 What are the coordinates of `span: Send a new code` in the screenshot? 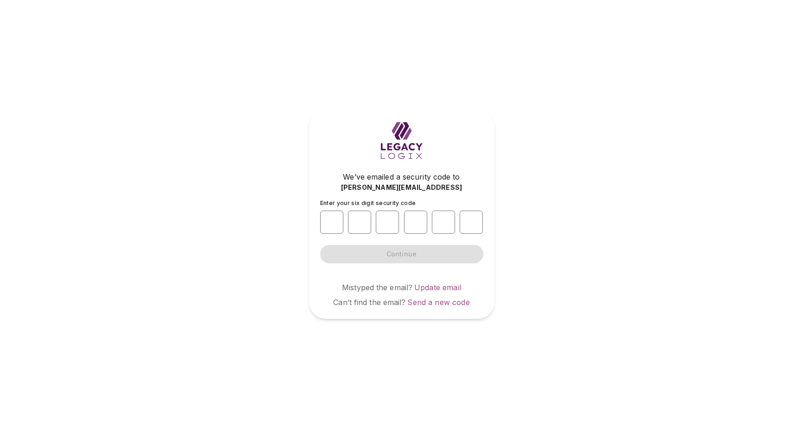 It's located at (438, 302).